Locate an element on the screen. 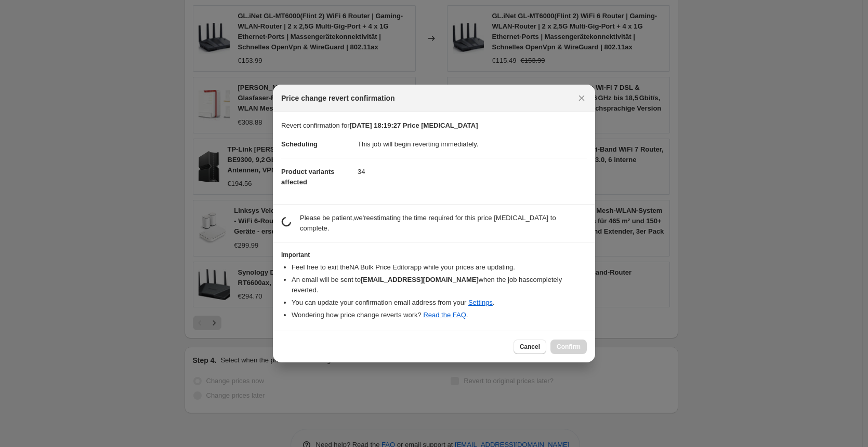 The width and height of the screenshot is (868, 447). span: Scheduling is located at coordinates (299, 144).